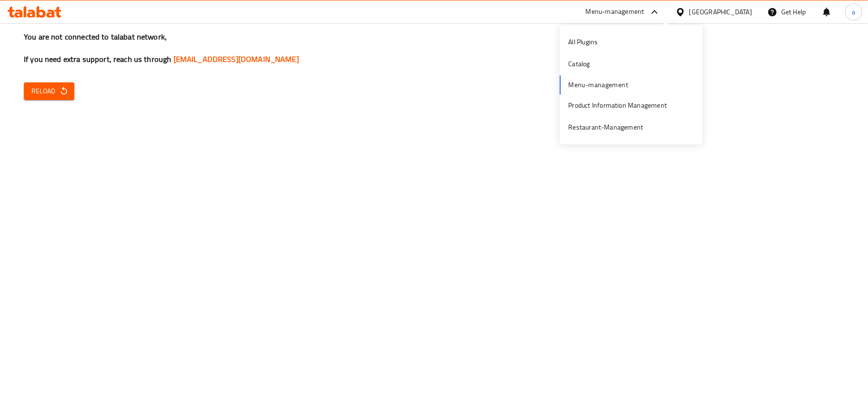  What do you see at coordinates (578, 64) in the screenshot?
I see `div: Catalog` at bounding box center [578, 64].